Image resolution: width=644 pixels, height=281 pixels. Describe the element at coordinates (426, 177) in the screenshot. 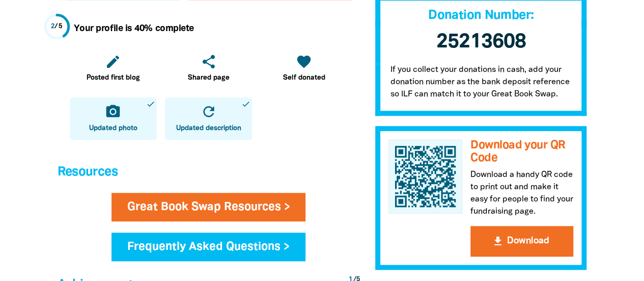

I see `img: QR Code for Taylor Primary School` at that location.